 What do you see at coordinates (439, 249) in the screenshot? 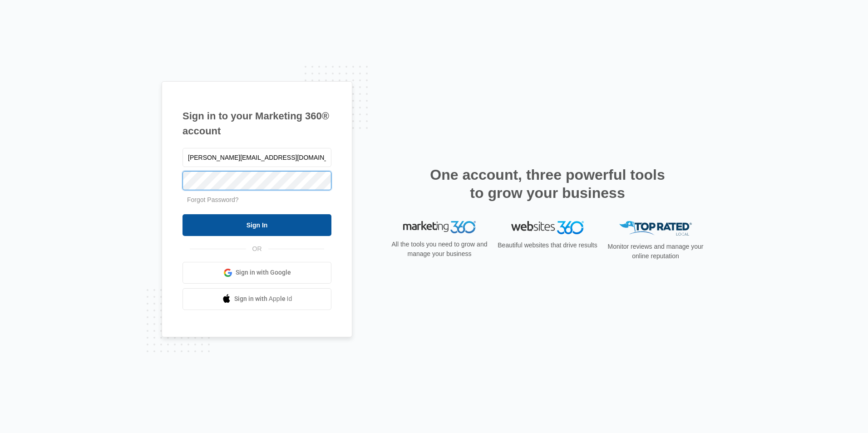
I see `p: All the tools you need to grow and manage your business` at bounding box center [439, 249].